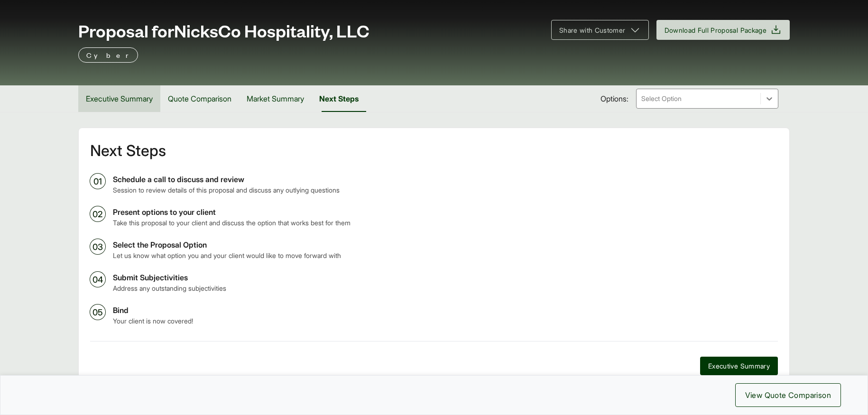 The width and height of the screenshot is (868, 415). What do you see at coordinates (275, 99) in the screenshot?
I see `button: Market Summary` at bounding box center [275, 99].